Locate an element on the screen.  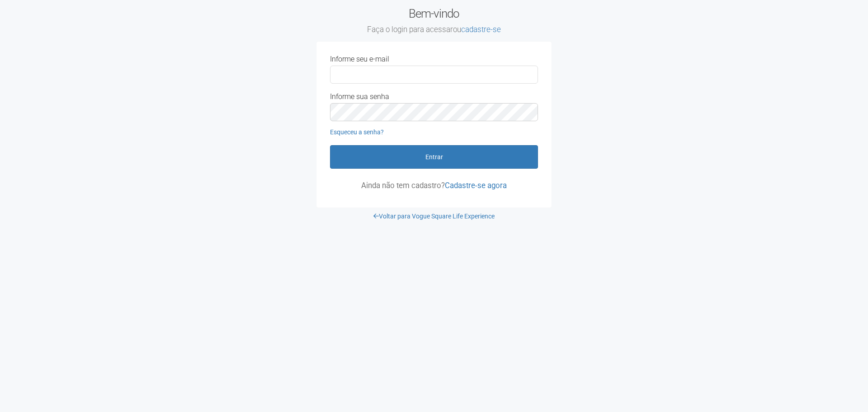
h2: Bem-vindo is located at coordinates (434, 21).